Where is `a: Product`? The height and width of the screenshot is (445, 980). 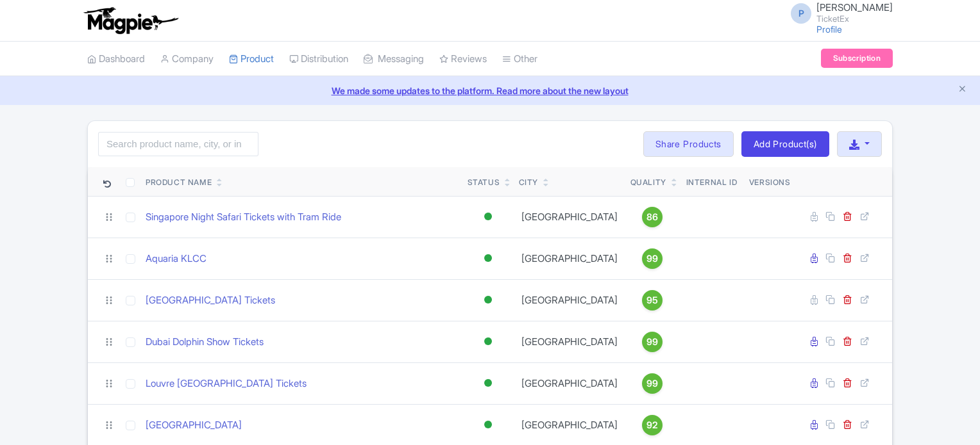
a: Product is located at coordinates (251, 59).